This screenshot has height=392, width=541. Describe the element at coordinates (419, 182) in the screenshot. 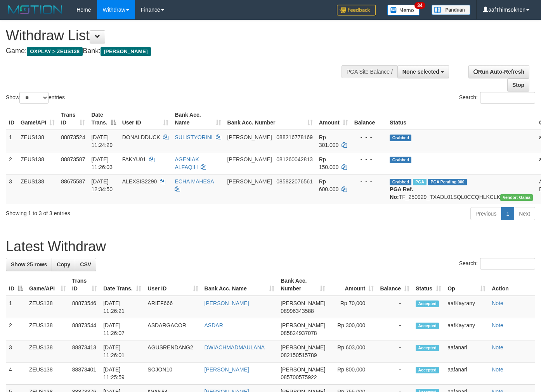

I see `span: Marked by aafpengsreynich` at that location.